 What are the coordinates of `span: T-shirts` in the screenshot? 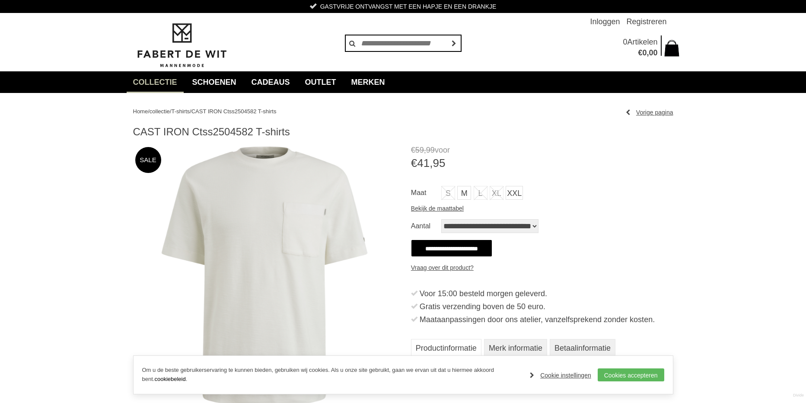 It's located at (180, 111).